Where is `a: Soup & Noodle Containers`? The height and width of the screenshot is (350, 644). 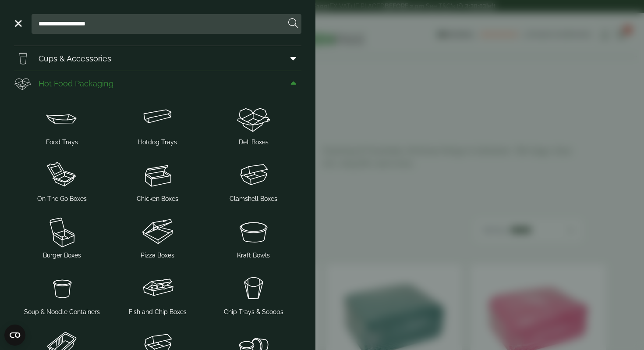 a: Soup & Noodle Containers is located at coordinates (62, 293).